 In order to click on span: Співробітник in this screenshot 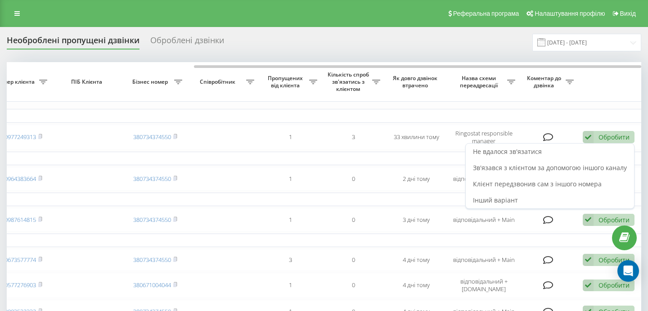, I will do `click(219, 82)`.